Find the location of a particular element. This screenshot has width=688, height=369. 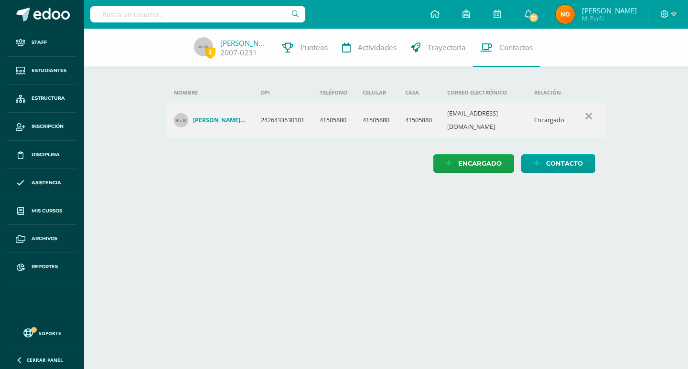

td: 2426433530101 is located at coordinates (282, 120).